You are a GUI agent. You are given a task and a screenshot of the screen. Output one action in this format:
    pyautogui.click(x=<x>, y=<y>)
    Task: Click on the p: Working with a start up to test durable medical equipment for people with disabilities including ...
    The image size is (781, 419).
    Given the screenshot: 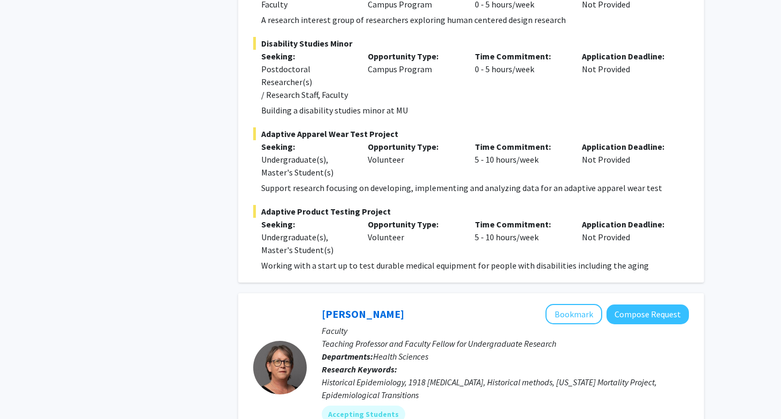 What is the action you would take?
    pyautogui.click(x=475, y=266)
    